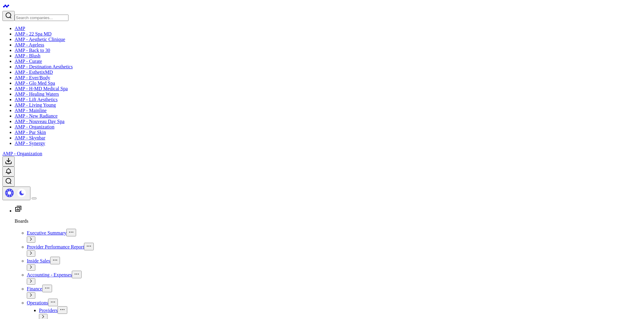  I want to click on button: Open search, so click(8, 181).